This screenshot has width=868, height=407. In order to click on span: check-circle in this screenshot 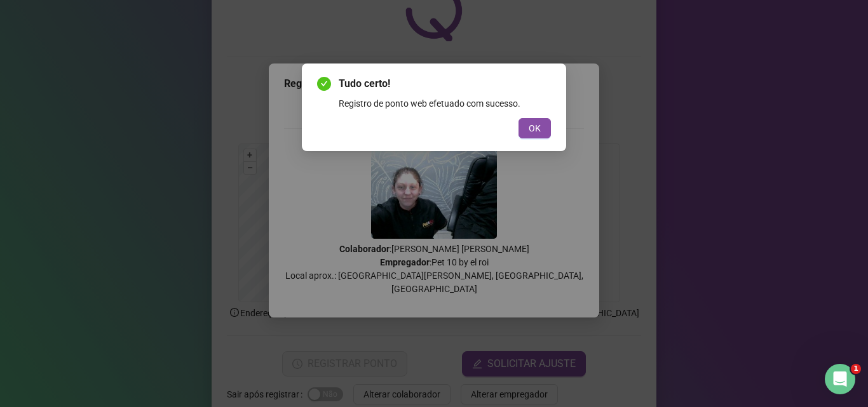, I will do `click(324, 84)`.